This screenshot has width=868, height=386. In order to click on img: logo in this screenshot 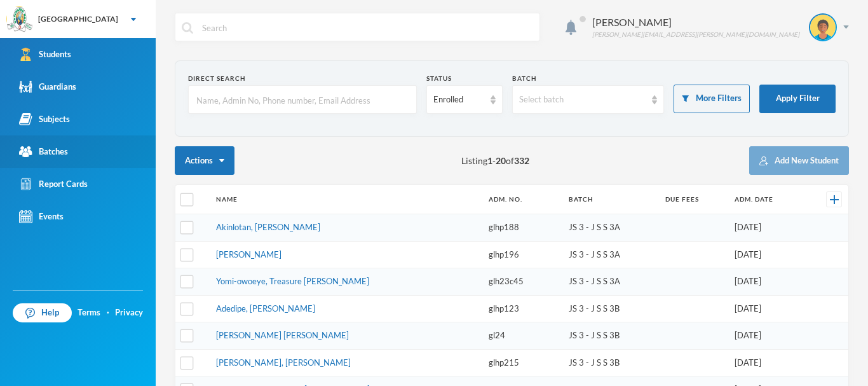, I will do `click(20, 20)`.